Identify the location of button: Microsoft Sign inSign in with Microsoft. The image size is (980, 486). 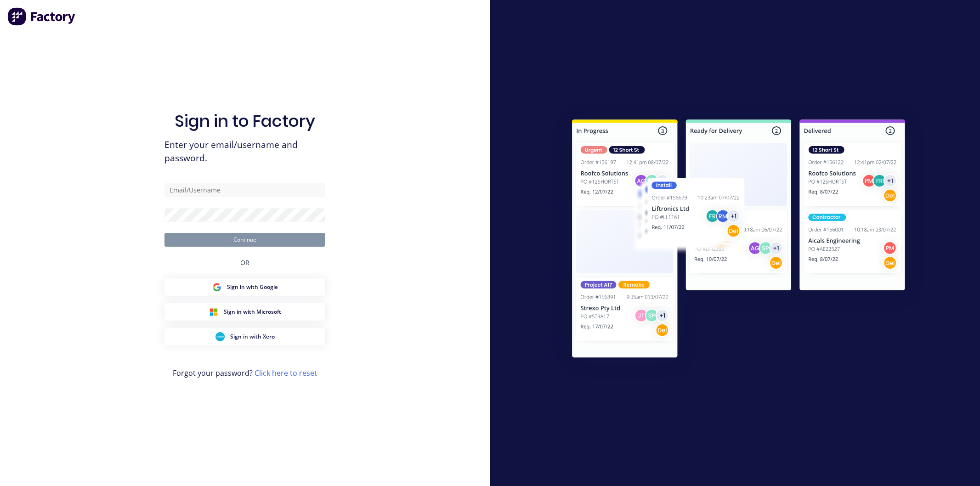
(245, 312).